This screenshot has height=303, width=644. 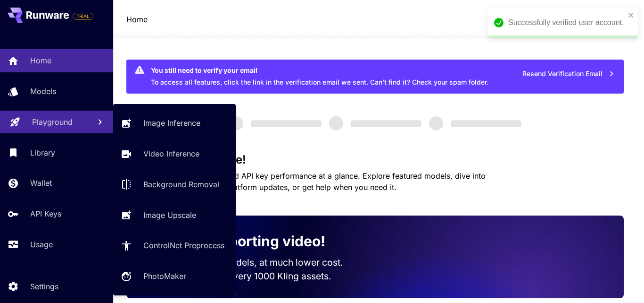 What do you see at coordinates (137, 19) in the screenshot?
I see `nav: breadcrumb` at bounding box center [137, 19].